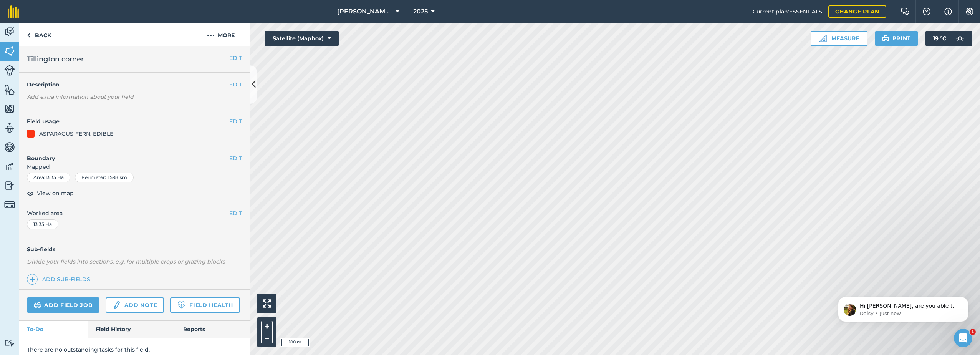  Describe the element at coordinates (30, 193) in the screenshot. I see `img: svg+xml;base64,PHN2ZyB4bWxucz0iaHR0cDovL3d3dy53My5vcmcvMjAwMC9zdmciIHdpZHRoPSIxOCIgaGVpZ2h0PSIyNC...` at that location.